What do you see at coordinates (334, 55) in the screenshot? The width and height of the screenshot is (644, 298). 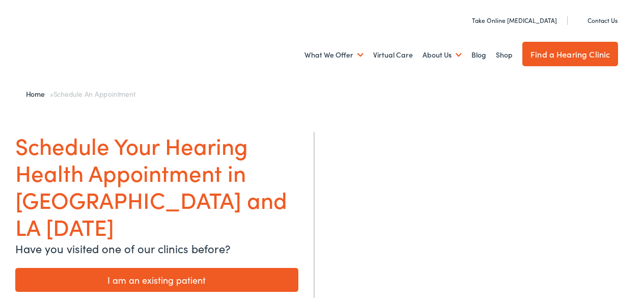 I see `a: What We Offer` at bounding box center [334, 55].